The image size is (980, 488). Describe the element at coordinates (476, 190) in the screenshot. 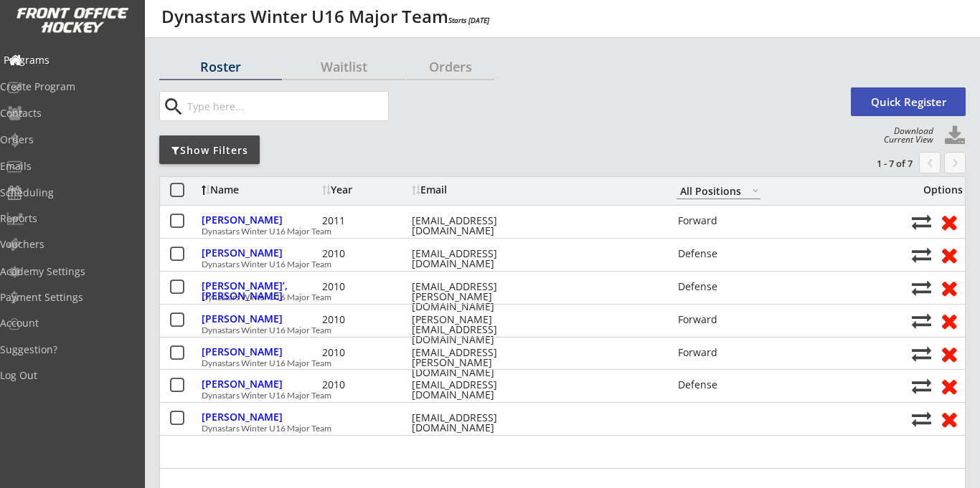

I see `div: Email` at that location.